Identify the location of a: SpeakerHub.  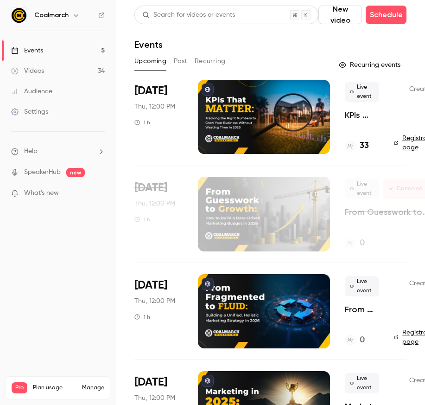
(42, 172).